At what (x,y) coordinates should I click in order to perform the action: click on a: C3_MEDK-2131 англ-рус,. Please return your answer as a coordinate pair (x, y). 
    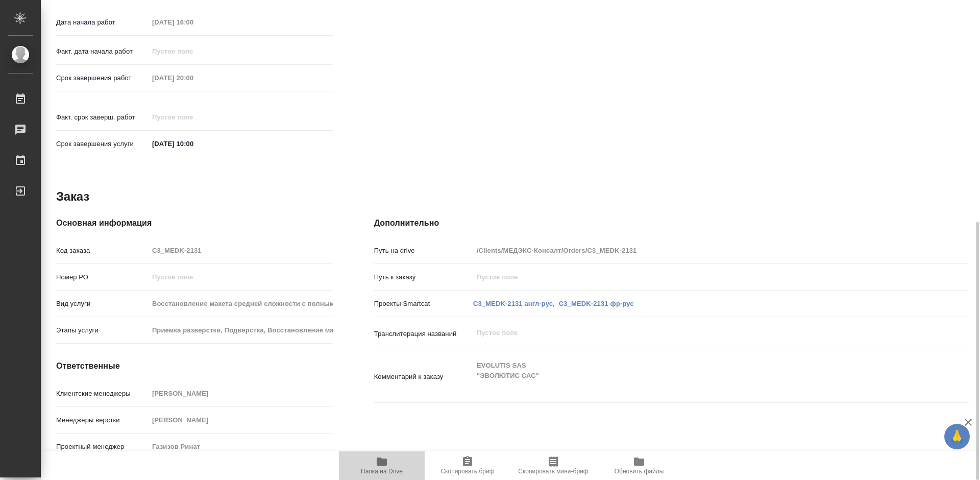
    Looking at the image, I should click on (514, 303).